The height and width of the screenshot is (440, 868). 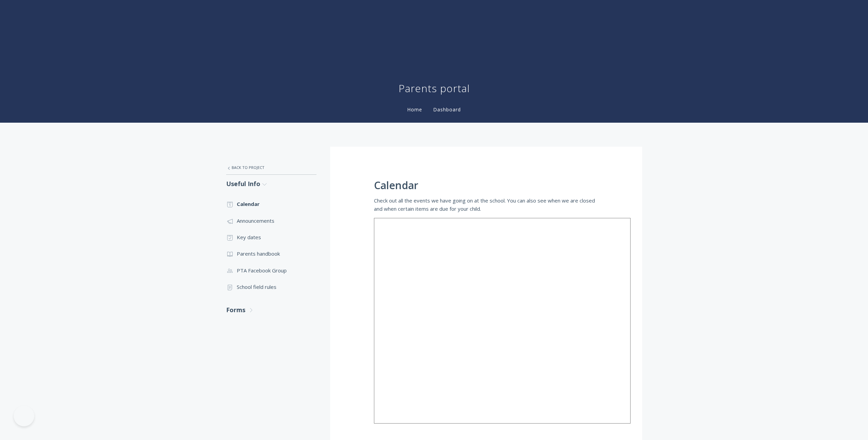 What do you see at coordinates (434, 89) in the screenshot?
I see `h1: Parents portal` at bounding box center [434, 89].